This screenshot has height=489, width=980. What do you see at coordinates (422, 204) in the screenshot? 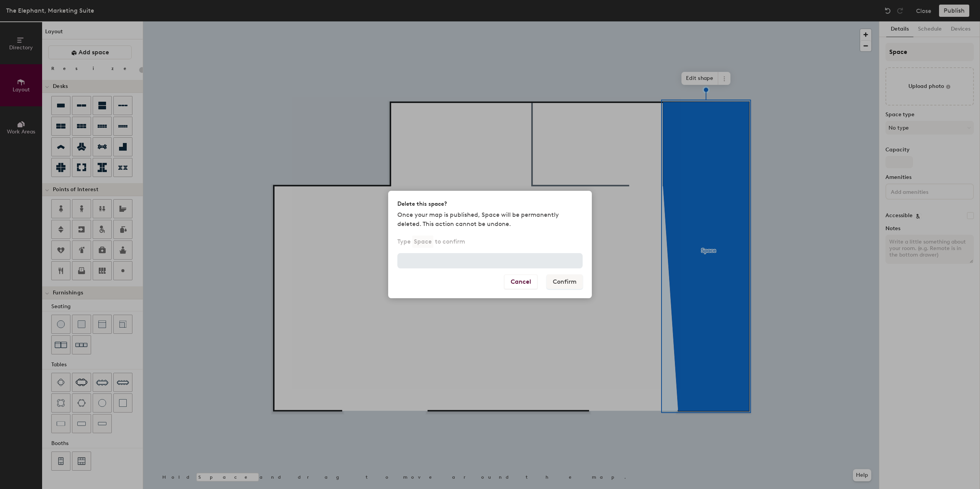
I see `h2: Delete this space?` at bounding box center [422, 204].